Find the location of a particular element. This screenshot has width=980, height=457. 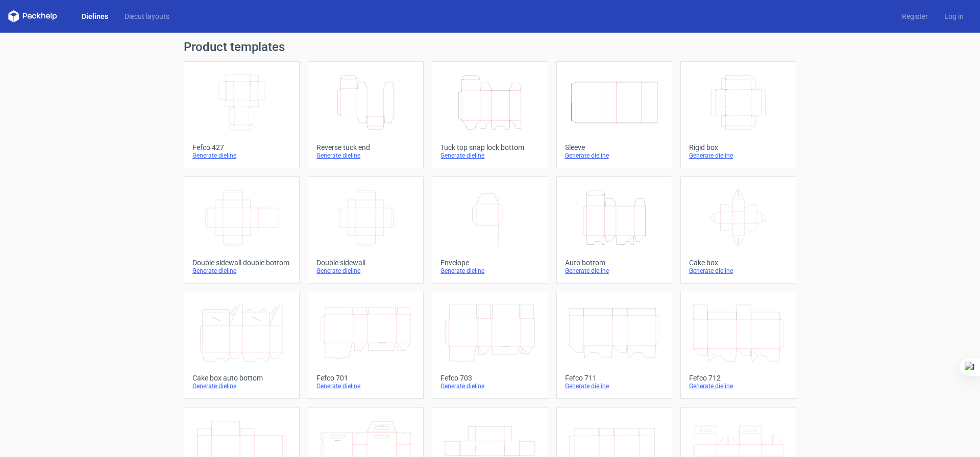

div: Cake box is located at coordinates (738, 263).